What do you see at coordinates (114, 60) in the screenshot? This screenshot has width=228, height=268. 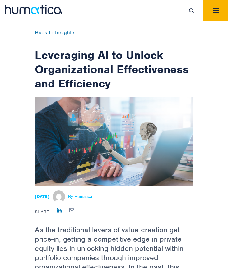 I see `h1: Leveraging AI to Unlock Organizational Effectiveness and Efficiency` at bounding box center [114, 60].